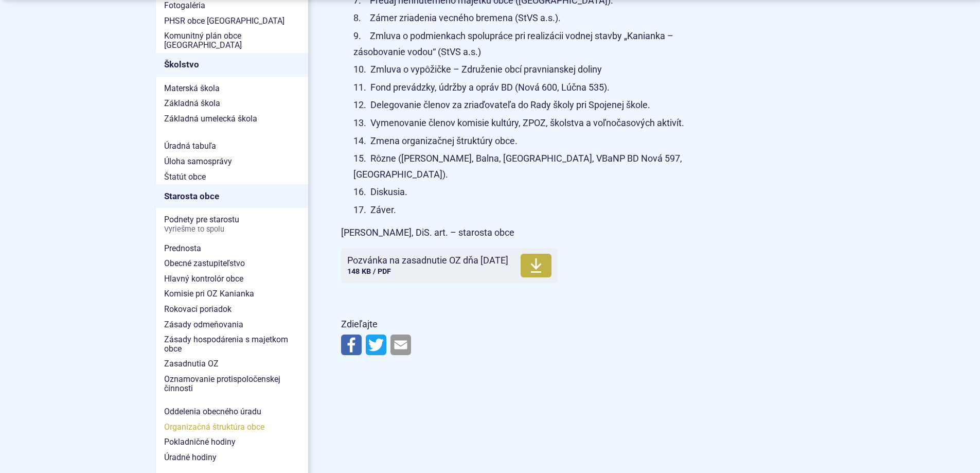  I want to click on span: Zasadnutia OZ, so click(232, 364).